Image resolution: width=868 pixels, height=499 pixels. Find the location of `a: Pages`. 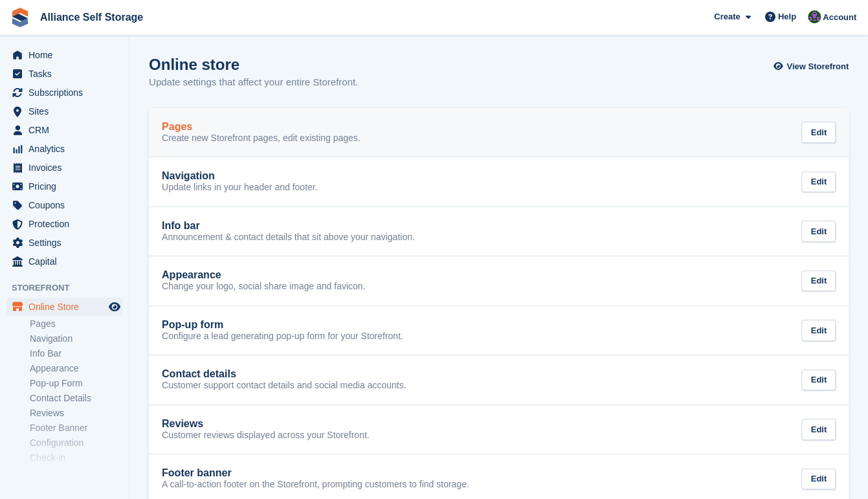

a: Pages is located at coordinates (76, 323).